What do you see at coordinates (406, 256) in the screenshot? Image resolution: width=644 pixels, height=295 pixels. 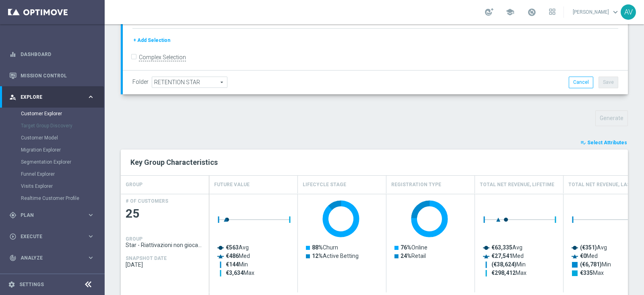 I see `tspan: 24%` at bounding box center [406, 256].